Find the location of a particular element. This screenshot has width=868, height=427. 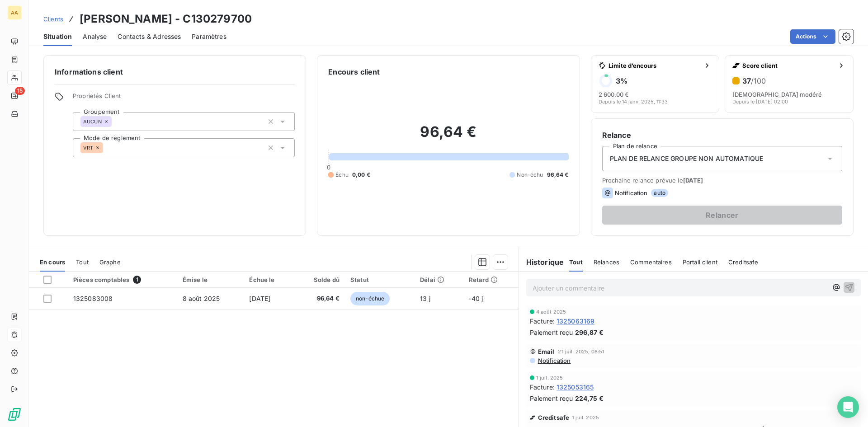

h6: Relance is located at coordinates (722, 135).